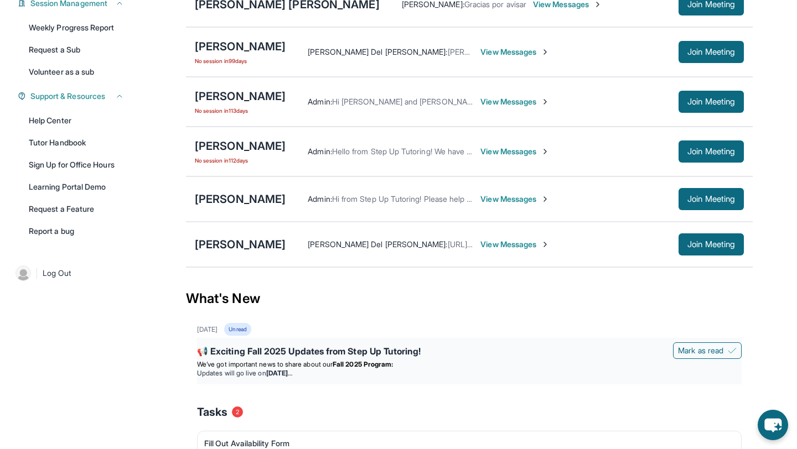  I want to click on span: We’ve got important news to share about our, so click(264, 364).